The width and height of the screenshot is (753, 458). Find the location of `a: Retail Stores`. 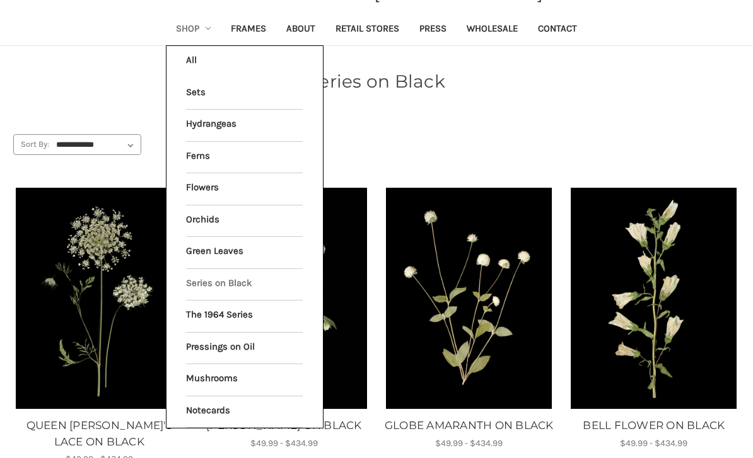

a: Retail Stores is located at coordinates (367, 30).